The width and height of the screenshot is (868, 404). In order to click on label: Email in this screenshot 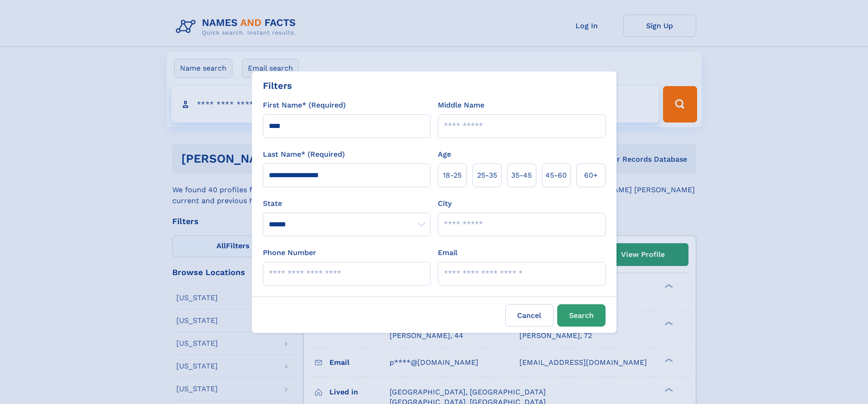, I will do `click(447, 253)`.